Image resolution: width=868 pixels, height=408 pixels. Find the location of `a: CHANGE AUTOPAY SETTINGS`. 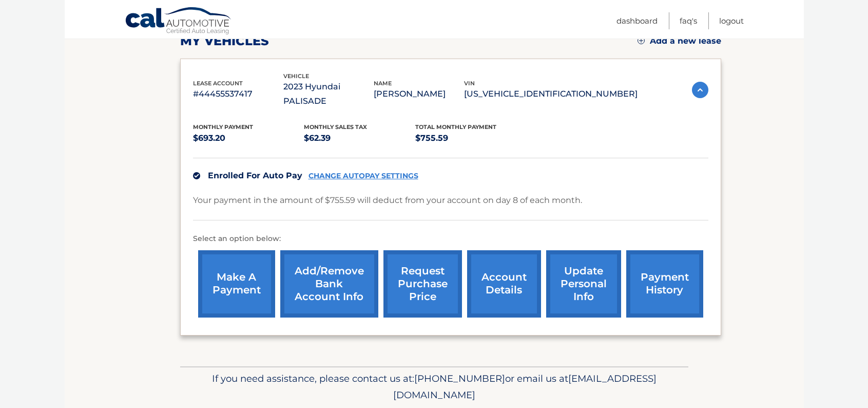

a: CHANGE AUTOPAY SETTINGS is located at coordinates (363, 175).